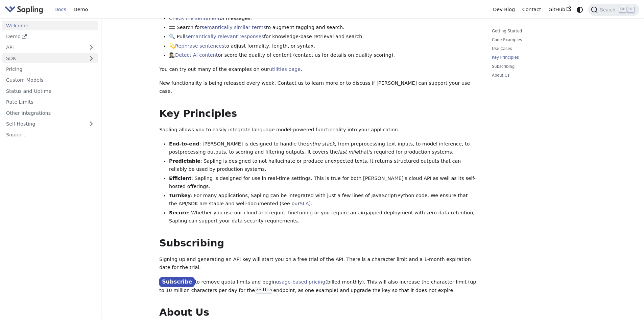 This screenshot has width=644, height=319. I want to click on button: Search (Ctrl+K), so click(614, 10).